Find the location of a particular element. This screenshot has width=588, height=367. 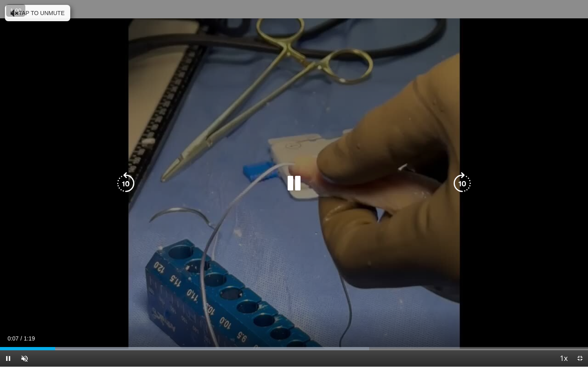

span: 1:19 is located at coordinates (29, 338).